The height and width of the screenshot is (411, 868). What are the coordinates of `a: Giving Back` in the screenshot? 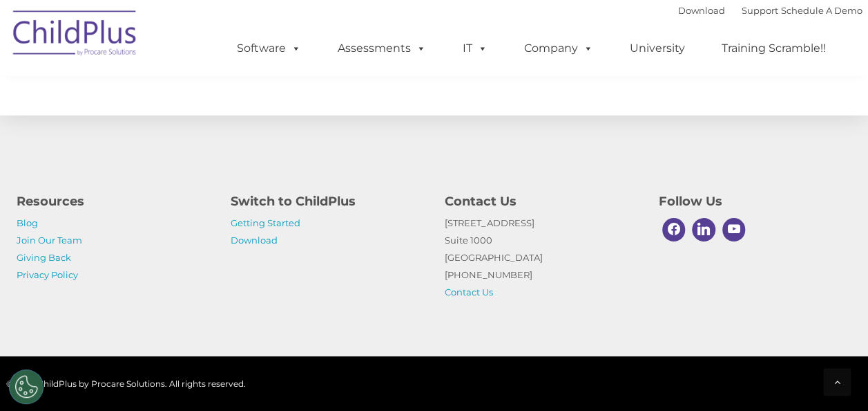 It's located at (44, 257).